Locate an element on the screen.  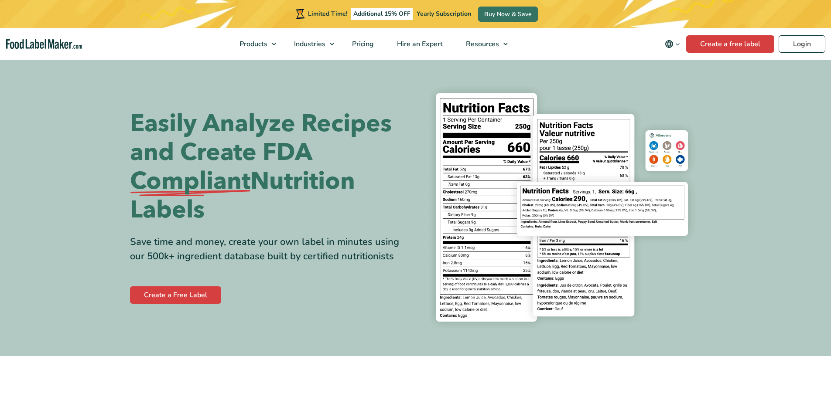
span: Pricing is located at coordinates (362, 44).